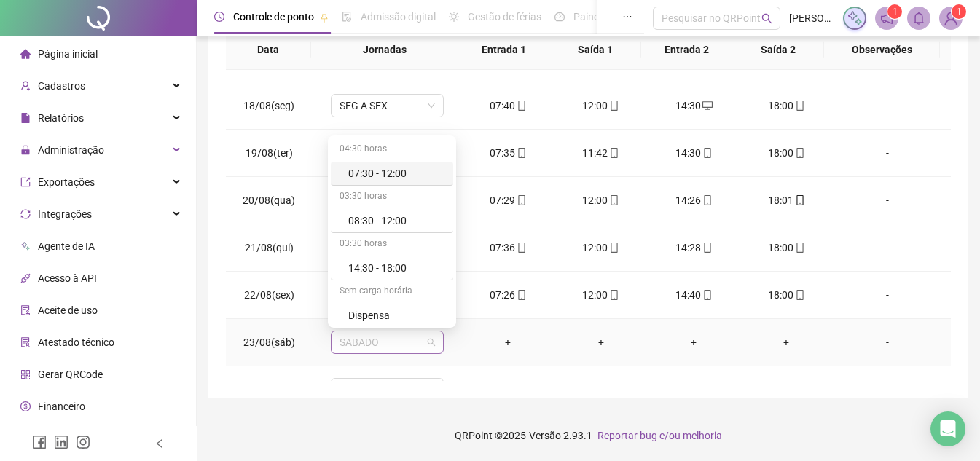 The image size is (980, 461). I want to click on div: 18:01, so click(786, 200).